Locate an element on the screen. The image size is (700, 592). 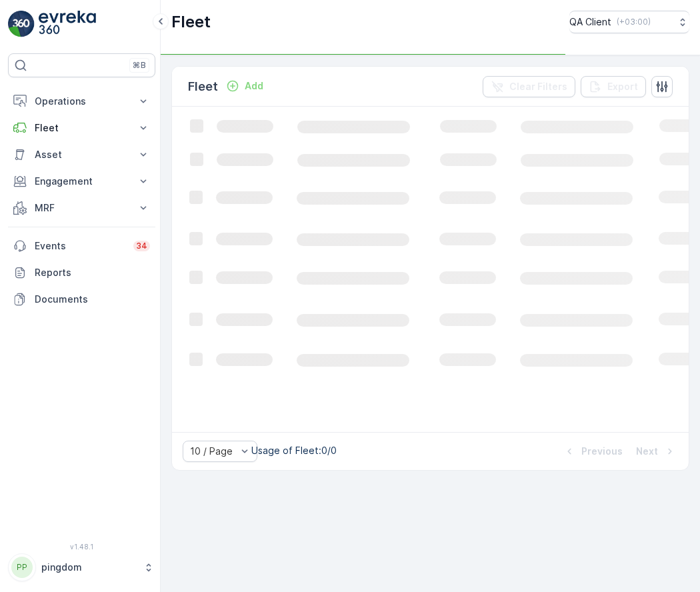
button: Export is located at coordinates (614, 86).